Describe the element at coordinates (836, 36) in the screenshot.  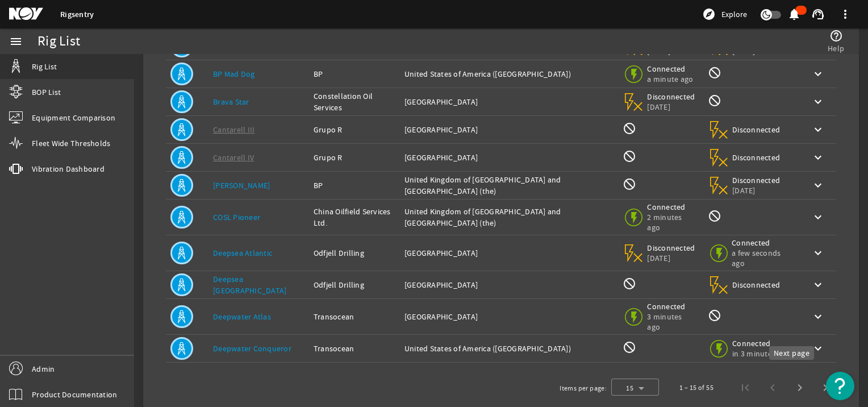
I see `mat-icon: help_outline` at that location.